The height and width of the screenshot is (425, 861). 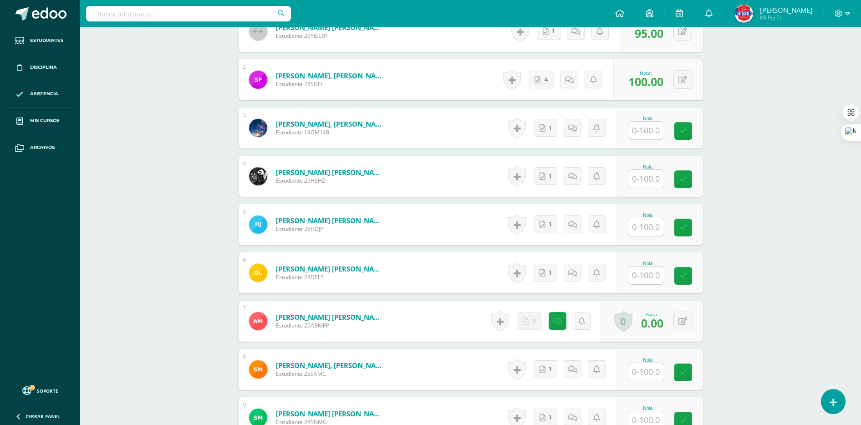 I want to click on span: Estudiantes, so click(x=46, y=41).